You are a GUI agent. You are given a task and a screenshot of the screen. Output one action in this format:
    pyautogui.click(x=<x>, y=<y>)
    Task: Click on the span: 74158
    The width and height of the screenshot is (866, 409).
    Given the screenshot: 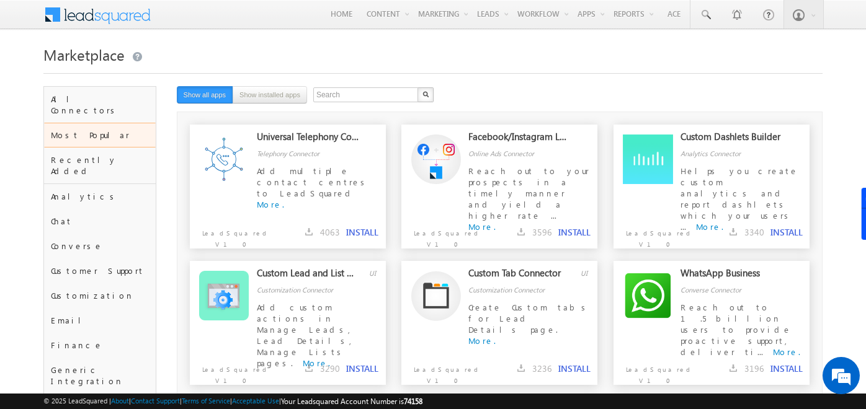 What is the action you would take?
    pyautogui.click(x=413, y=401)
    